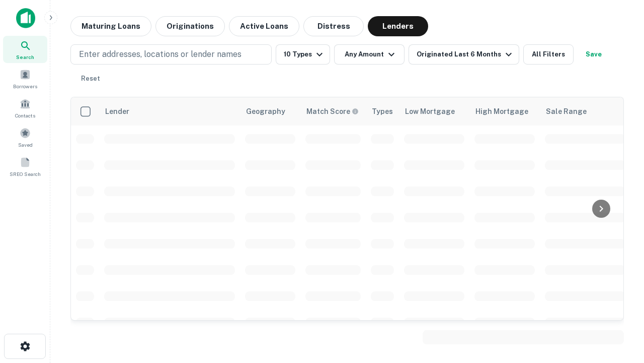 The width and height of the screenshot is (644, 363). Describe the element at coordinates (502, 112) in the screenshot. I see `div: High Mortgage` at that location.